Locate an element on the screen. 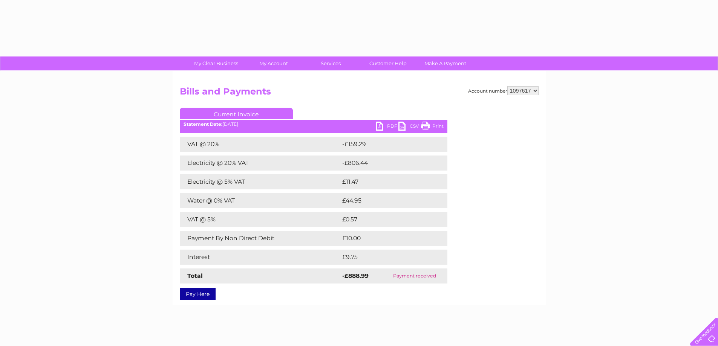  td: Payment By Non Direct Debit is located at coordinates (260, 239).